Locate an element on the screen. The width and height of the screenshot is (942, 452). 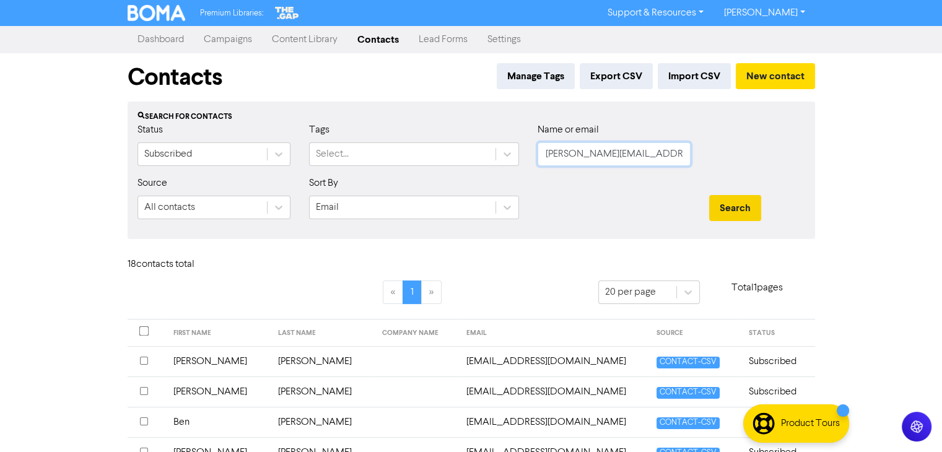
td: asbestosgroupaus@gmail.com is located at coordinates (554, 392).